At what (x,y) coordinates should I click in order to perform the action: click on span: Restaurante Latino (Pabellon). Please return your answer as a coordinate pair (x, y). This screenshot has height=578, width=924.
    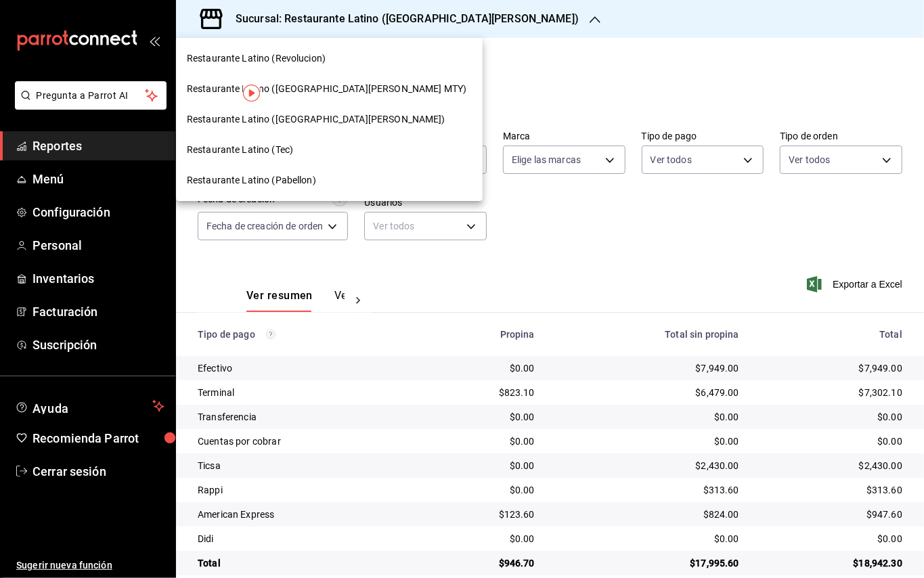
    Looking at the image, I should click on (251, 180).